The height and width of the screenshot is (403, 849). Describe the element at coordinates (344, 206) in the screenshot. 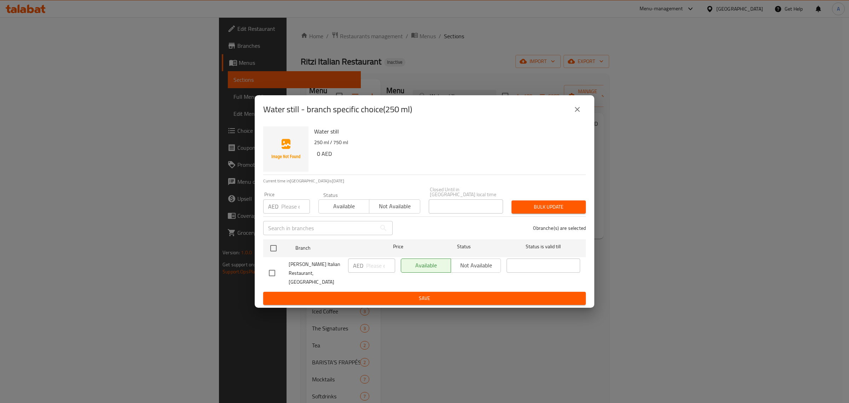

I see `button: Available` at that location.